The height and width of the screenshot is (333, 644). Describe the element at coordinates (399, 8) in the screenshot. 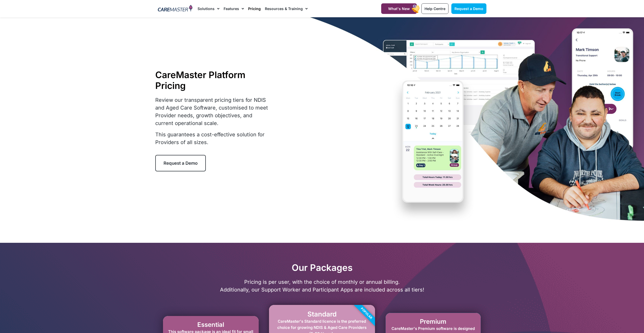

I see `a: What's New` at that location.